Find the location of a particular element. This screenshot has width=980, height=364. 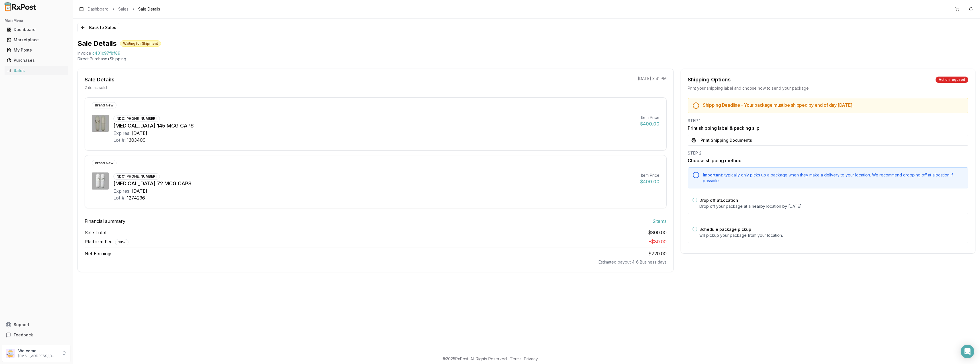

span: Sale Total is located at coordinates (95, 232).